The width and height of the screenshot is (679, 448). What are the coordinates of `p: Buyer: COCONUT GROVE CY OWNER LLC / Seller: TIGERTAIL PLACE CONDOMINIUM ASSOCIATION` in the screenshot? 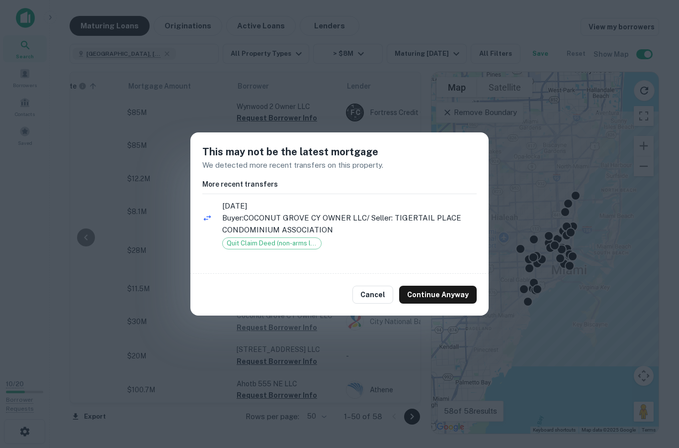 It's located at (350, 223).